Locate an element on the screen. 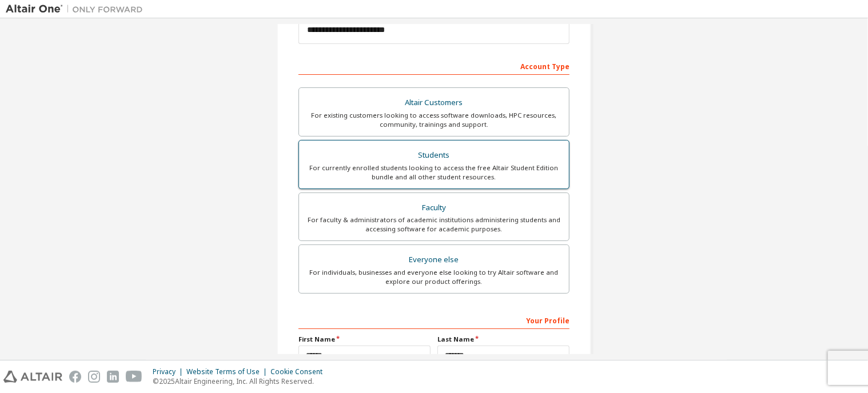 The width and height of the screenshot is (868, 393). img: Altair One is located at coordinates (77, 9).